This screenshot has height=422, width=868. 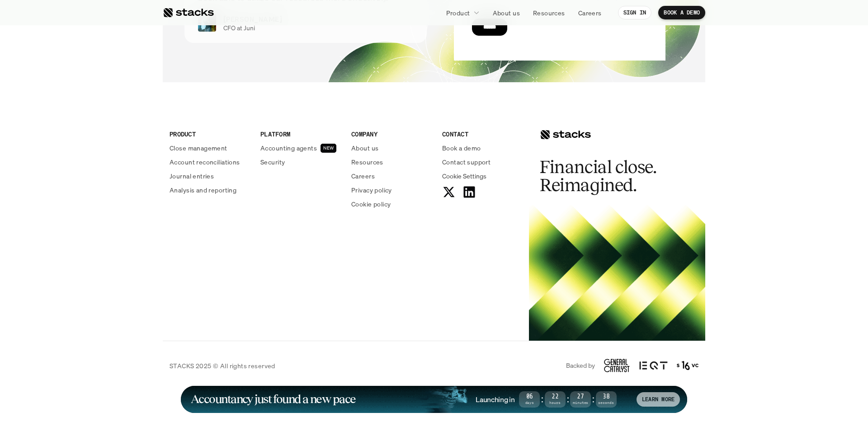 I want to click on p: Backed by, so click(x=581, y=365).